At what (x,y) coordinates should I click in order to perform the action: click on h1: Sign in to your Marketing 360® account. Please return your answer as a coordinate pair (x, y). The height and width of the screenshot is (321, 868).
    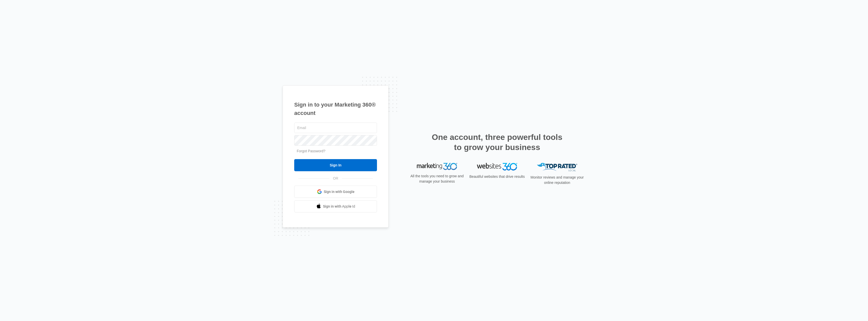
    Looking at the image, I should click on (336, 109).